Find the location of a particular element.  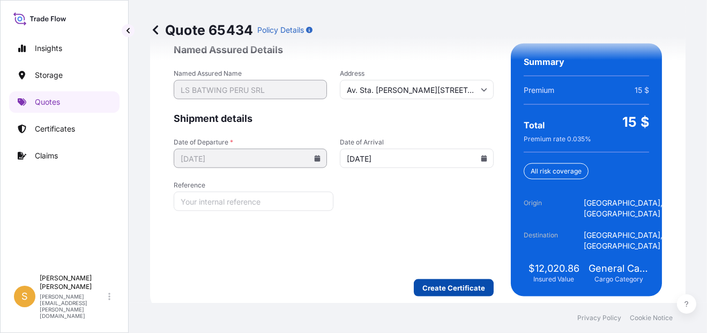

p: Policy Details is located at coordinates (281, 30).